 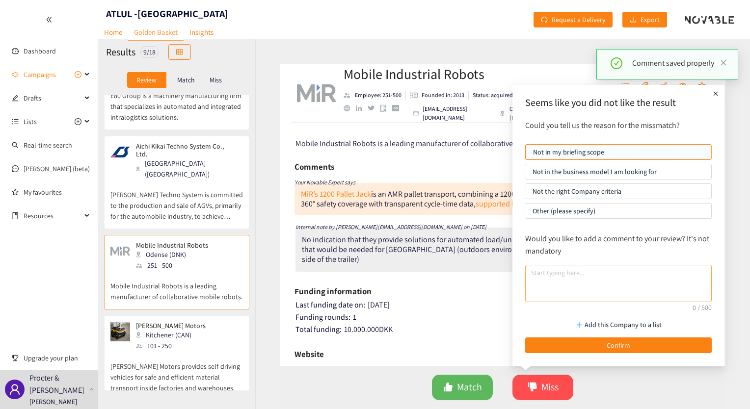 What do you see at coordinates (174, 346) in the screenshot?
I see `div: 101 - 250` at bounding box center [174, 346].